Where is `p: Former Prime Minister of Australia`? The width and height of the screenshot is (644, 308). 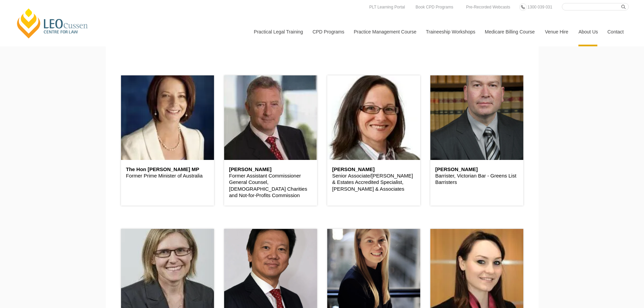
p: Former Prime Minister of Australia is located at coordinates (167, 176).